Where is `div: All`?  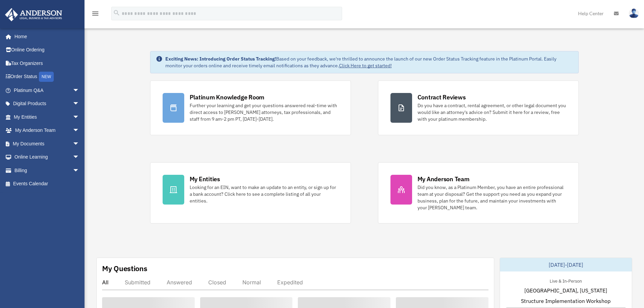
div: All is located at coordinates (105, 282).